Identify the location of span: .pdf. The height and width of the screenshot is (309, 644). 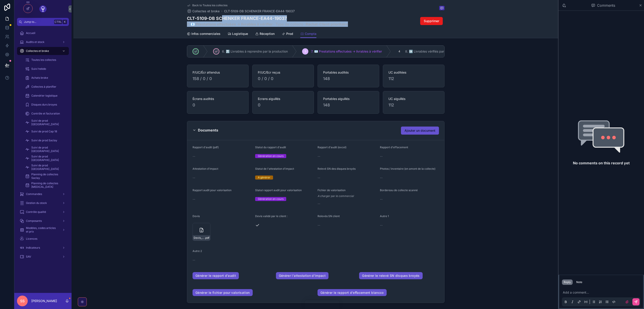
(207, 238).